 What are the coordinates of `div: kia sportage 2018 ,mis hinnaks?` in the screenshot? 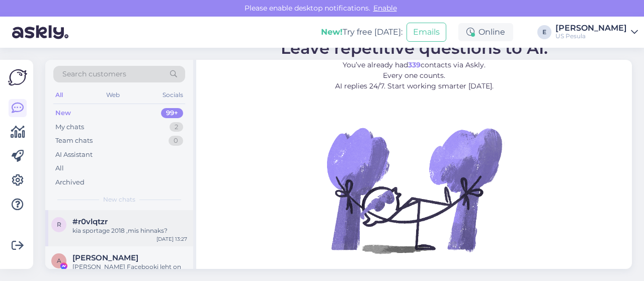 It's located at (130, 231).